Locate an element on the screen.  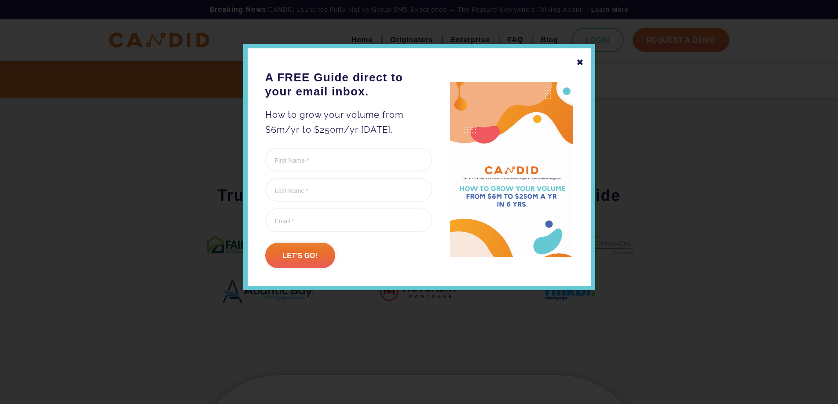
img: A FREE Guide direct to your email inbox. is located at coordinates (511, 169).